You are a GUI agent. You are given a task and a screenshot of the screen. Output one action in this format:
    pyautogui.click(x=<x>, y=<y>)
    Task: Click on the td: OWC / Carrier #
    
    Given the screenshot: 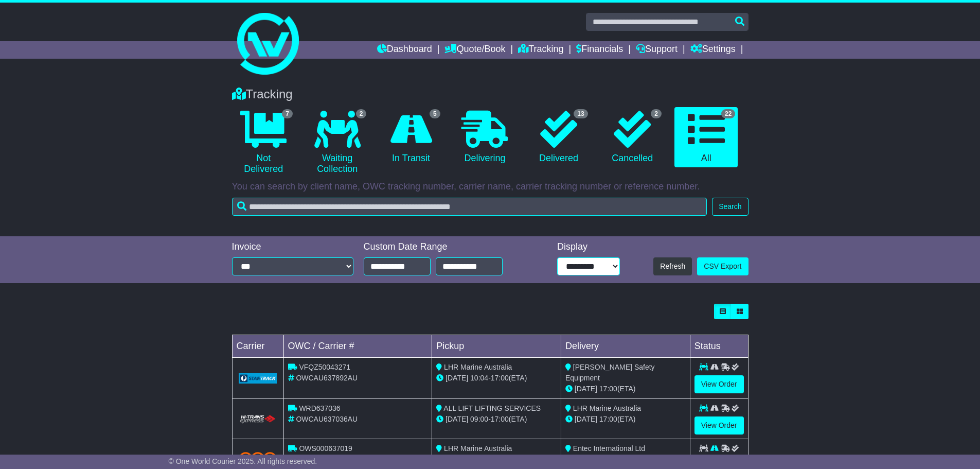 What is the action you would take?
    pyautogui.click(x=357, y=346)
    